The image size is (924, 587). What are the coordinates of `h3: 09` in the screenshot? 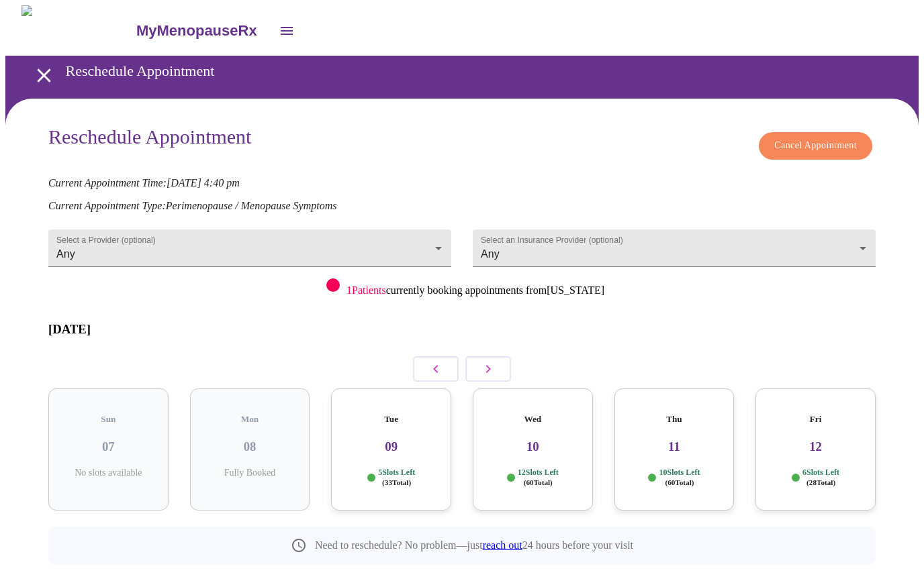 It's located at (391, 447).